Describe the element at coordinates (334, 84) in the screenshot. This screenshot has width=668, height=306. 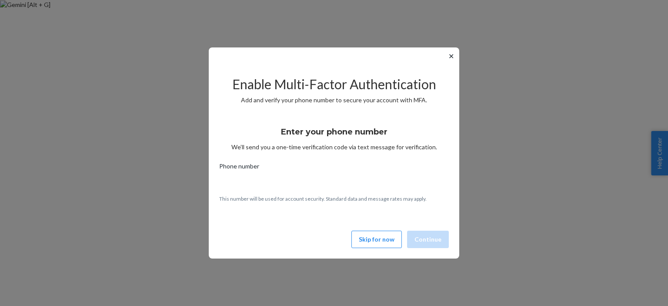
I see `h2: Enable Multi-Factor Authentication` at that location.